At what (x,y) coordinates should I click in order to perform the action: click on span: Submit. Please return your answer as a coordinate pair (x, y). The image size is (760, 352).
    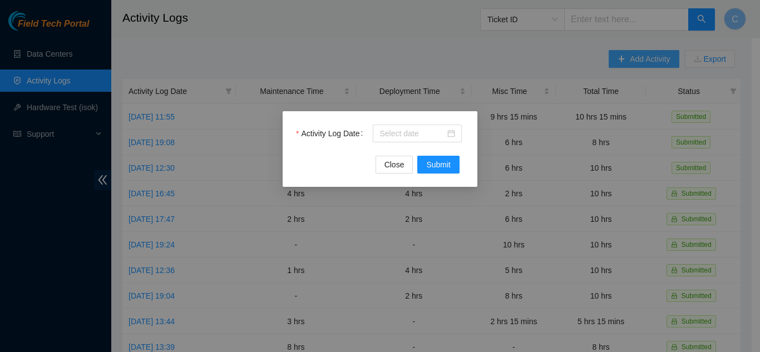
    Looking at the image, I should click on (438, 165).